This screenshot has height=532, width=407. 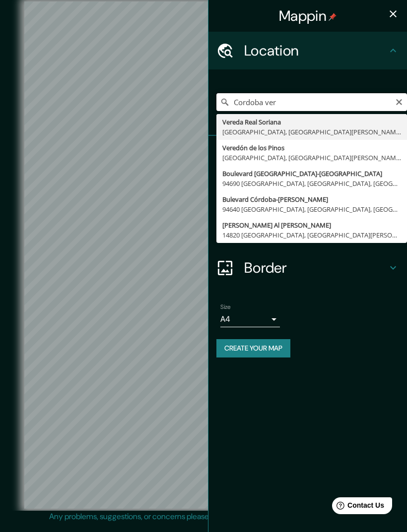 What do you see at coordinates (202, 517) in the screenshot?
I see `p: Any problems, suggestions, or concerns please email .` at bounding box center [202, 517].